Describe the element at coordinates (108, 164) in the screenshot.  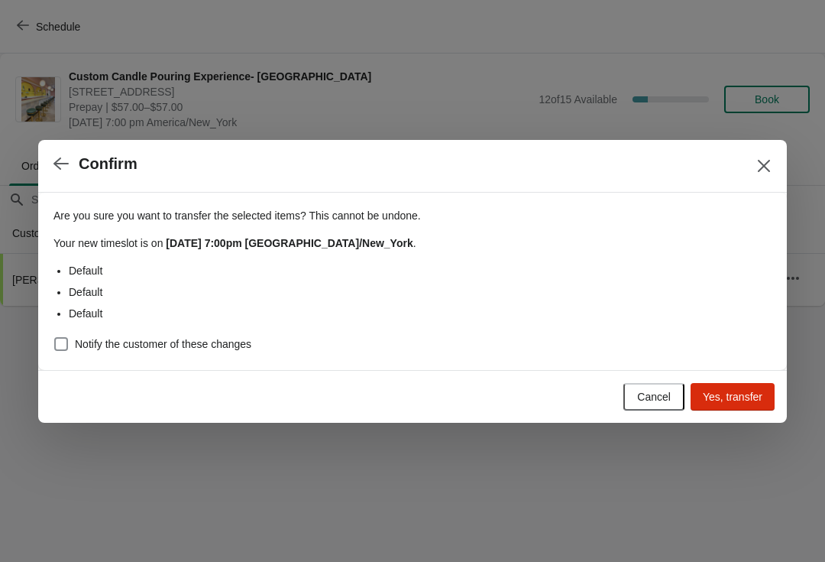
I see `h2: Confirm` at that location.